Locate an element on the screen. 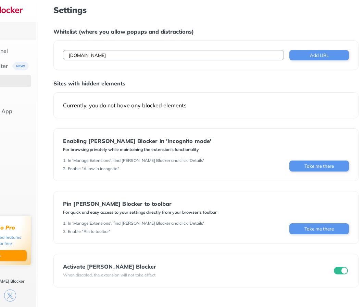 This screenshot has height=307, width=364. div: For browsing privately while maintaining the extension's functionality is located at coordinates (137, 149).